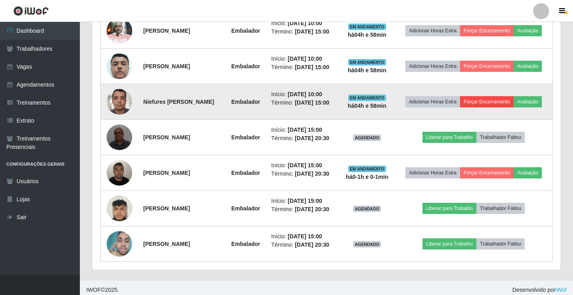 The image size is (573, 295). I want to click on img: 1731039194690.jpeg, so click(119, 208).